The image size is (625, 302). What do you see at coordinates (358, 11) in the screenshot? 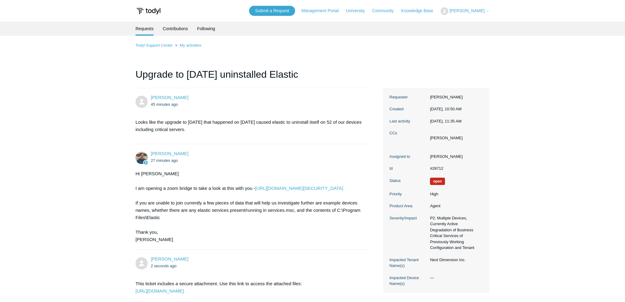
I see `a: University` at bounding box center [358, 11].